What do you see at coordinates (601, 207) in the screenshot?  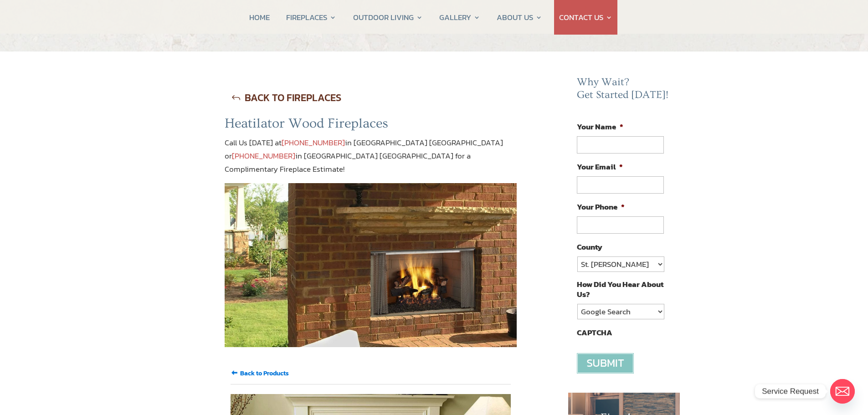 I see `label: Your Phone` at bounding box center [601, 207].